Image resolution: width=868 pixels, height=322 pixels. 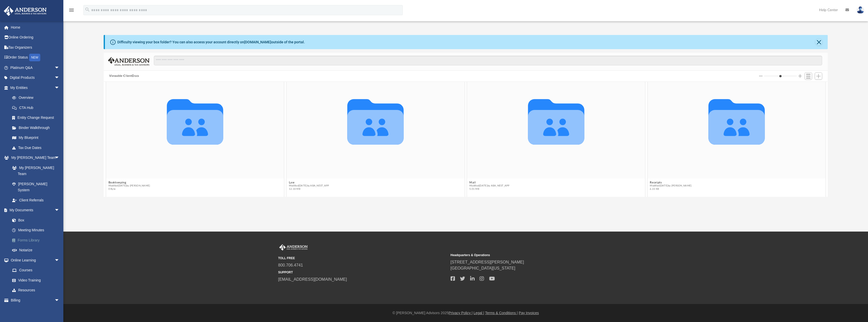 What do you see at coordinates (87, 10) in the screenshot?
I see `i: search` at bounding box center [87, 10].